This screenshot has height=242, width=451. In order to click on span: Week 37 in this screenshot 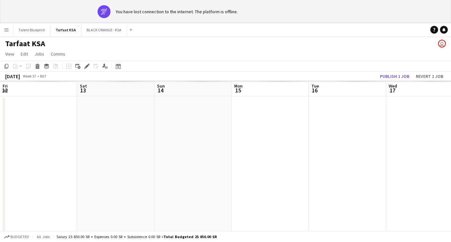, I will do `click(29, 76)`.